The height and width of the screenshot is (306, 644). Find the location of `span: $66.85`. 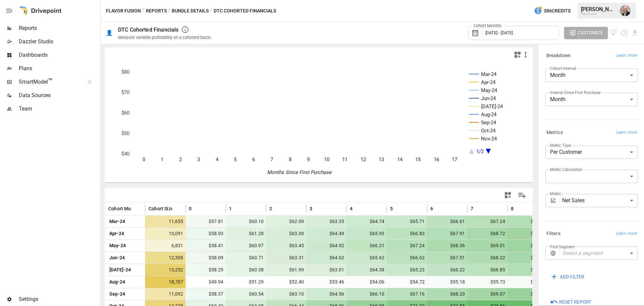

span: $66.85 is located at coordinates (488, 270).